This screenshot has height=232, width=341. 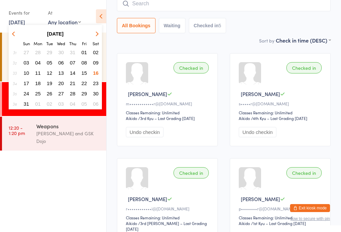 I want to click on span: 09, so click(x=96, y=63).